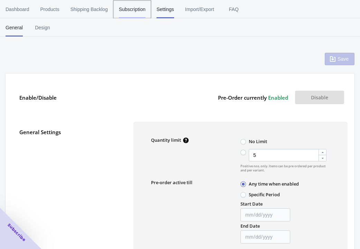 This screenshot has width=360, height=249. Describe the element at coordinates (17, 9) in the screenshot. I see `span: Dashboard` at that location.